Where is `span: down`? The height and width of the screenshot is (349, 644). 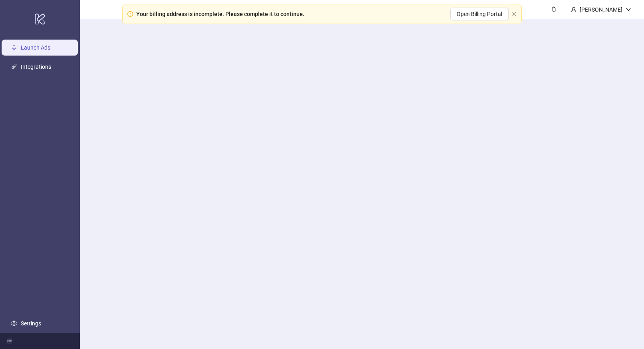
span: down is located at coordinates (628, 10).